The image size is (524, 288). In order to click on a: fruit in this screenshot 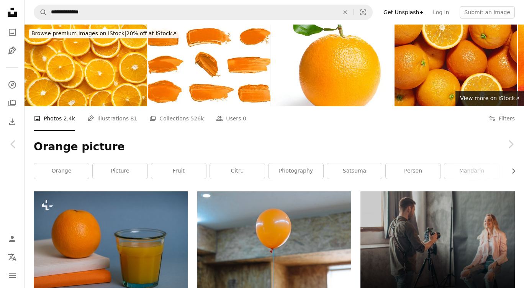, I will do `click(179, 171)`.